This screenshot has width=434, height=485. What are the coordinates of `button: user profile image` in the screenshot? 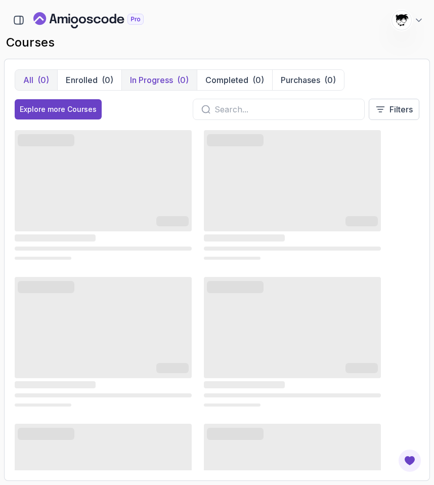 It's located at (408, 20).